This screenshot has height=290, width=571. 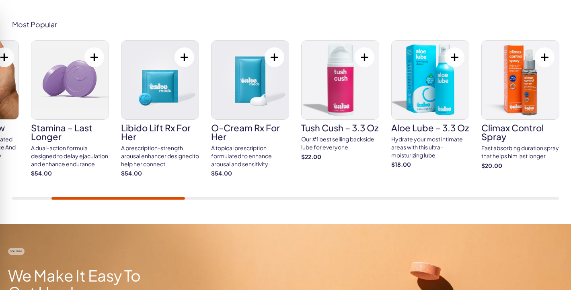 What do you see at coordinates (430, 80) in the screenshot?
I see `img: Aloe Lube – 3.3 oz` at bounding box center [430, 80].